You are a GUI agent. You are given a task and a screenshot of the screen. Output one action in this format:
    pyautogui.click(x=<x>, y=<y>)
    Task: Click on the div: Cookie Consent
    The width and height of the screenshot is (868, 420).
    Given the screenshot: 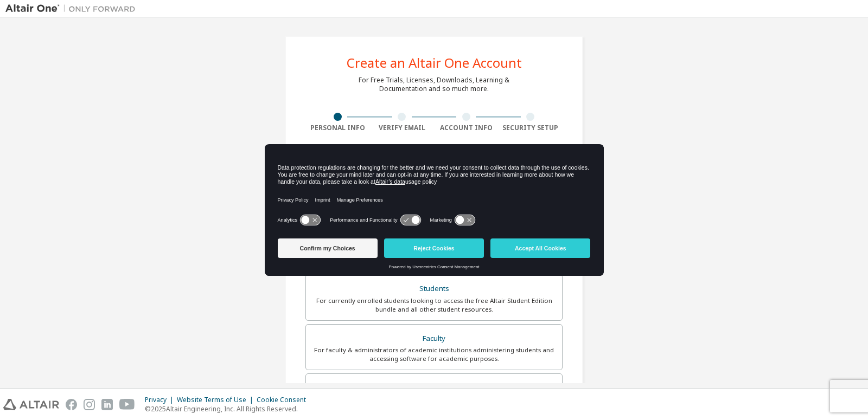 What is the action you would take?
    pyautogui.click(x=284, y=400)
    